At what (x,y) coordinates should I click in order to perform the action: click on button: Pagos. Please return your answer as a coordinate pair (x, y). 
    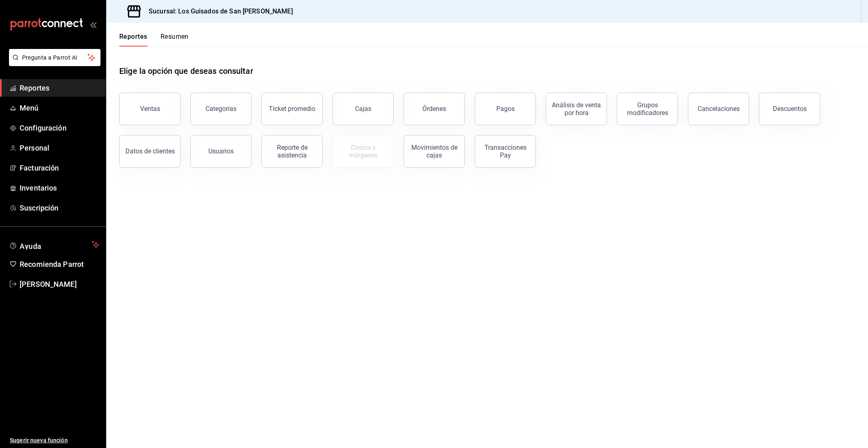
    Looking at the image, I should click on (505, 109).